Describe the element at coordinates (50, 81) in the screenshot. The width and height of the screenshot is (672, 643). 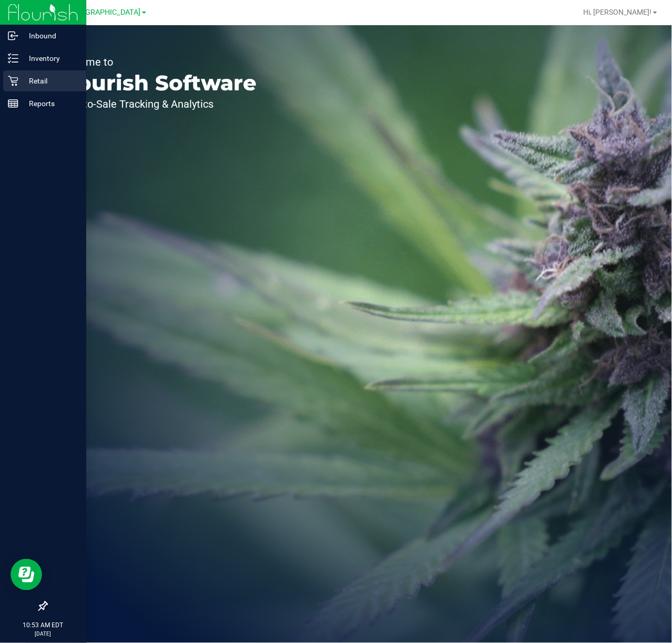
I see `p: Retail` at that location.